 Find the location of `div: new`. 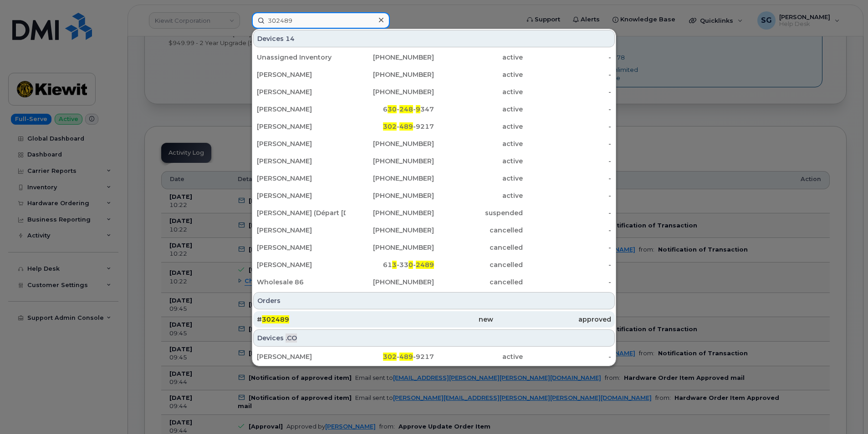

div: new is located at coordinates (433, 319).